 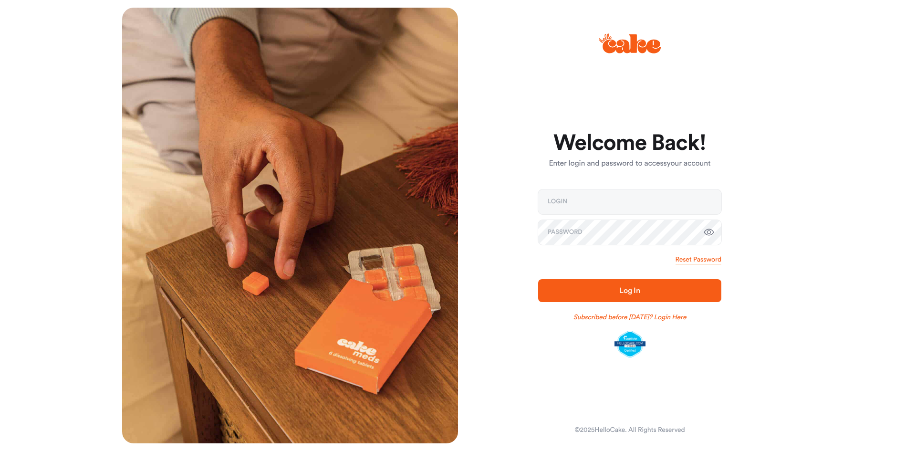 I want to click on div: © 2025 HelloCake. All Rights Reserved, so click(x=629, y=430).